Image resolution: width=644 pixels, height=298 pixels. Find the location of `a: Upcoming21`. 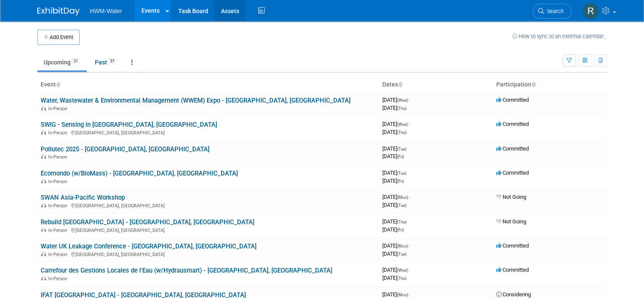

a: Upcoming21 is located at coordinates (62, 62).